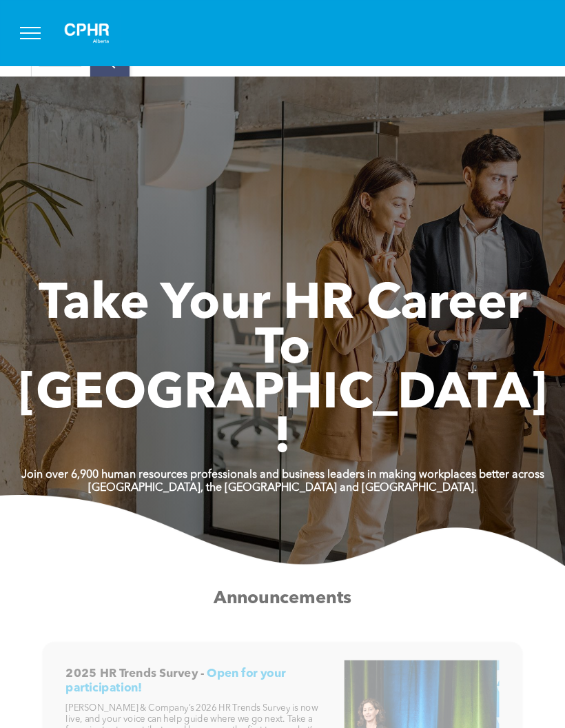 This screenshot has width=565, height=728. I want to click on button: menu, so click(30, 33).